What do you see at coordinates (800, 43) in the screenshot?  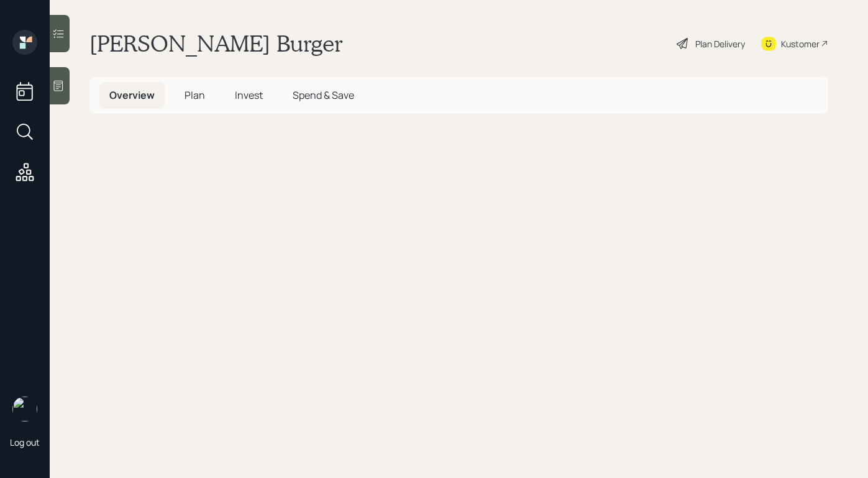 I see `div: Kustomer` at bounding box center [800, 43].